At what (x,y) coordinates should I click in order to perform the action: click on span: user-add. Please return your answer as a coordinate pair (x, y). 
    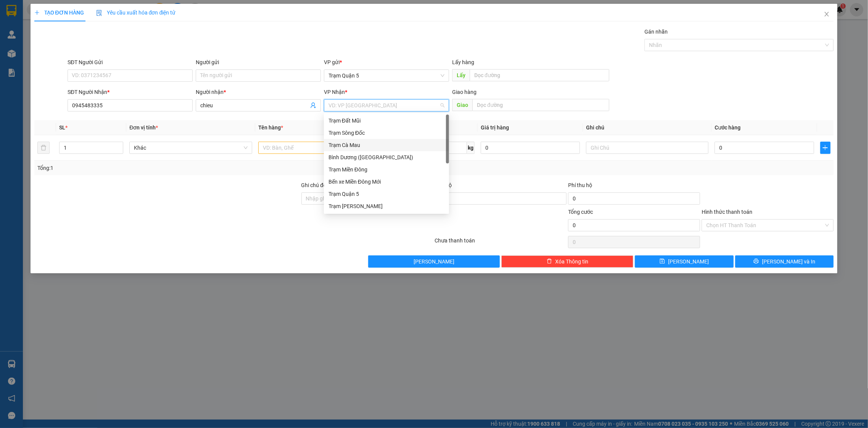
    Looking at the image, I should click on (313, 105).